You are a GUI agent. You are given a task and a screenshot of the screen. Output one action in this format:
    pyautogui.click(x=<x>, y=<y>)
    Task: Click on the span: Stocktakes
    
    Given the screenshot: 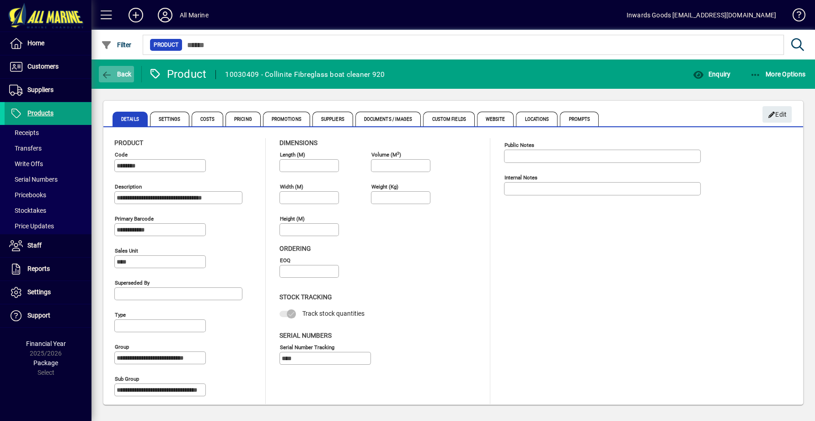 What is the action you would take?
    pyautogui.click(x=27, y=210)
    